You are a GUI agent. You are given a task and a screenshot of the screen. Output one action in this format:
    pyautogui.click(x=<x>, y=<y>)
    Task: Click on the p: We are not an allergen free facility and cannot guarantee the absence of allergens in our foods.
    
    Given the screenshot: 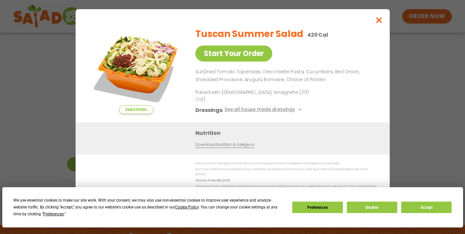 What is the action you would take?
    pyautogui.click(x=286, y=163)
    